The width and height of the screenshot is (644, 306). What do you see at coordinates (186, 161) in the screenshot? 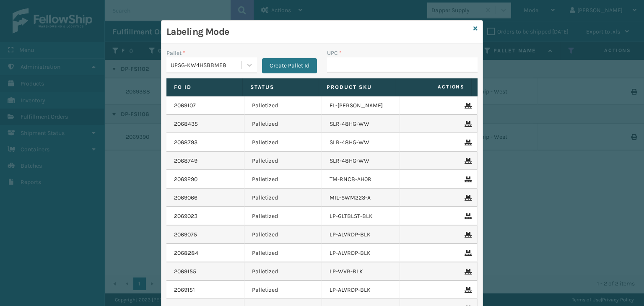
I see `a: 2068749` at bounding box center [186, 161].